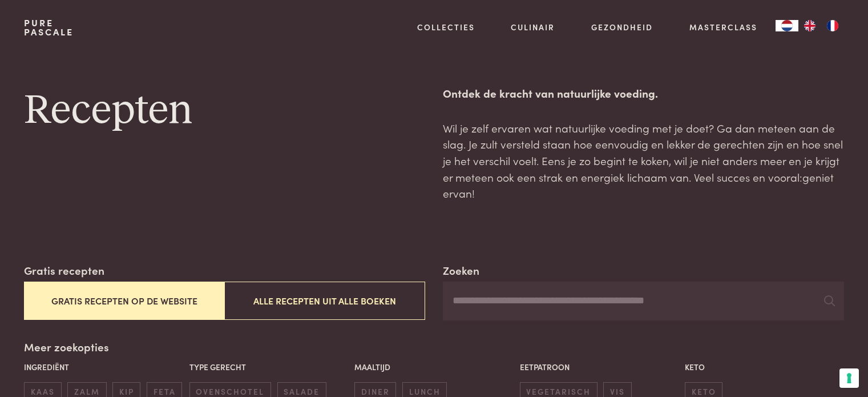  I want to click on a: PurePascale, so click(48, 27).